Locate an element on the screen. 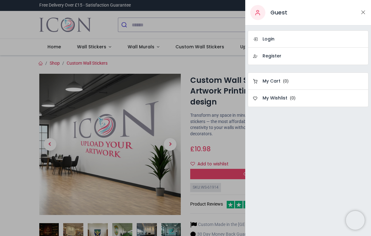 This screenshot has height=236, width=371. h6: Register is located at coordinates (272, 56).